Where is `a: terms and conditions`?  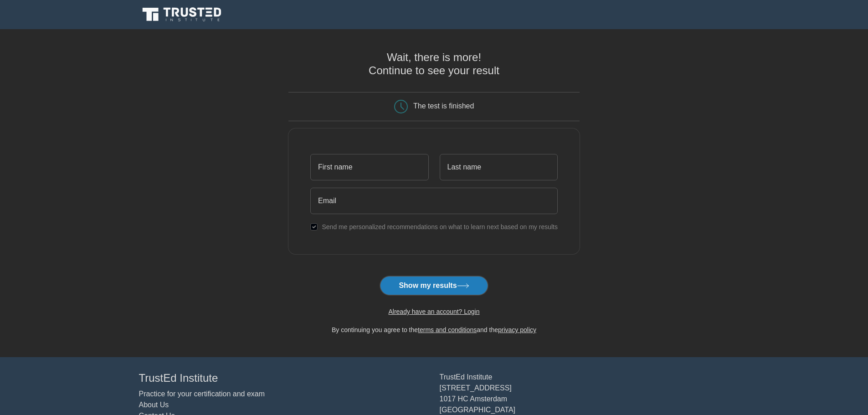 a: terms and conditions is located at coordinates (447, 330).